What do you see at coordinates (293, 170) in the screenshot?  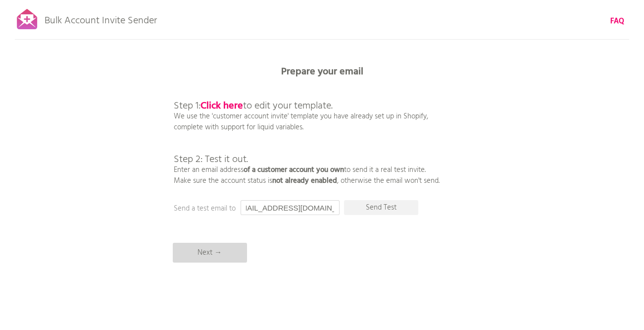 I see `b: of a customer account you own` at bounding box center [293, 170].